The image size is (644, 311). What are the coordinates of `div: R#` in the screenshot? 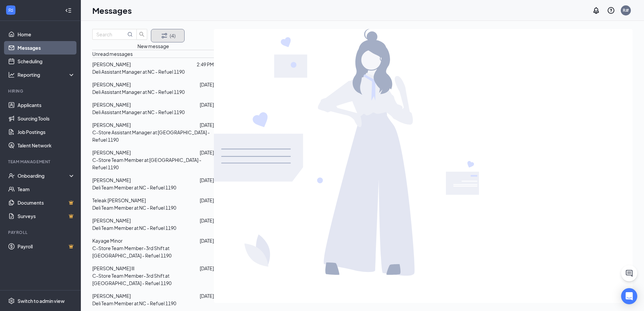 It's located at (626, 10).